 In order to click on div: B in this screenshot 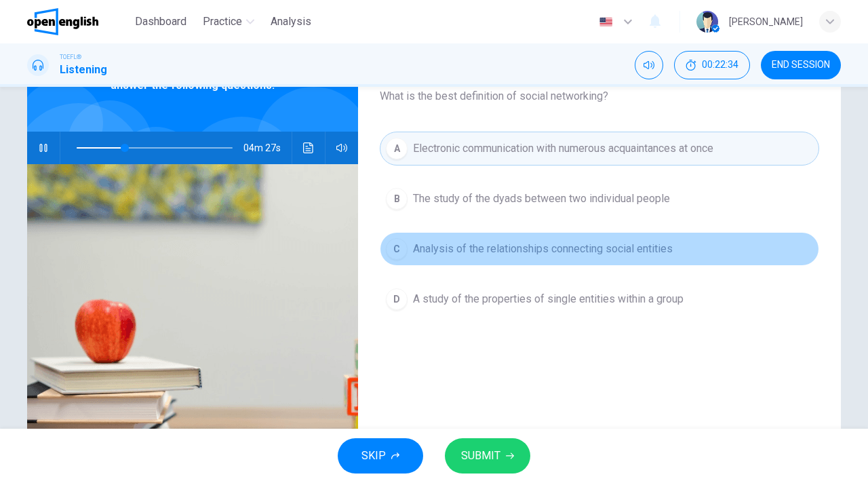, I will do `click(397, 198)`.